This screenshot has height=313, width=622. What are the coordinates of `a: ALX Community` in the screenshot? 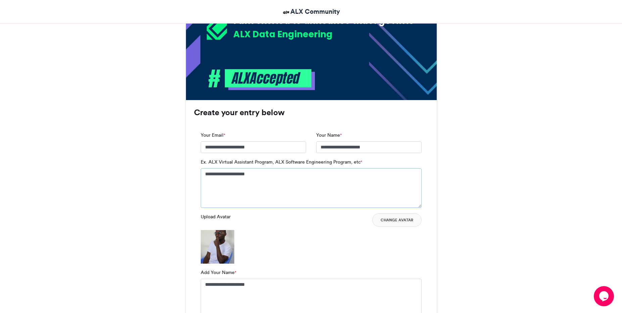 It's located at (311, 11).